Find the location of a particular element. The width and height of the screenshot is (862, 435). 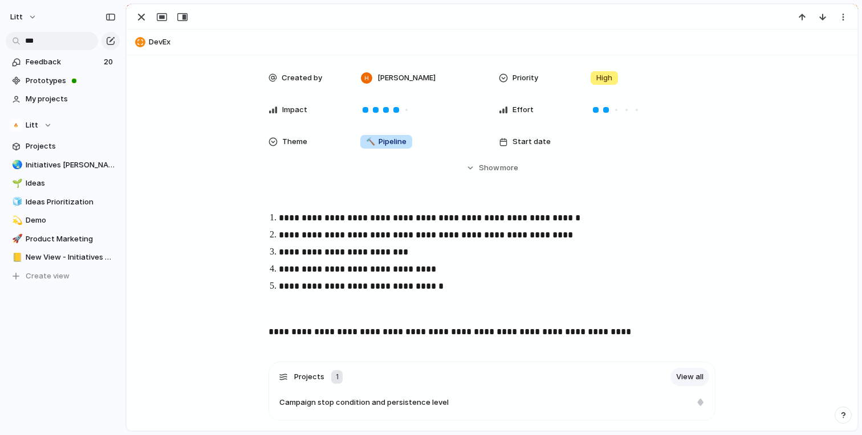

a: 🧊Ideas Prioritization is located at coordinates (63, 202).